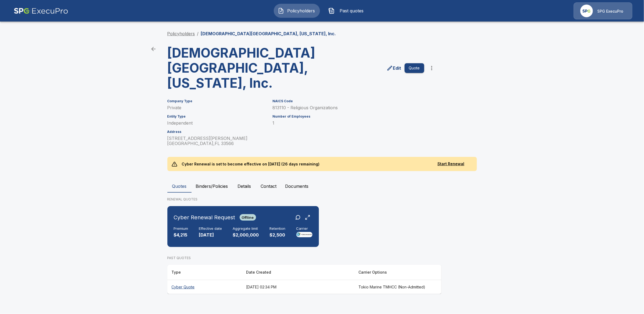 Image resolution: width=644 pixels, height=314 pixels. I want to click on button: more, so click(432, 68).